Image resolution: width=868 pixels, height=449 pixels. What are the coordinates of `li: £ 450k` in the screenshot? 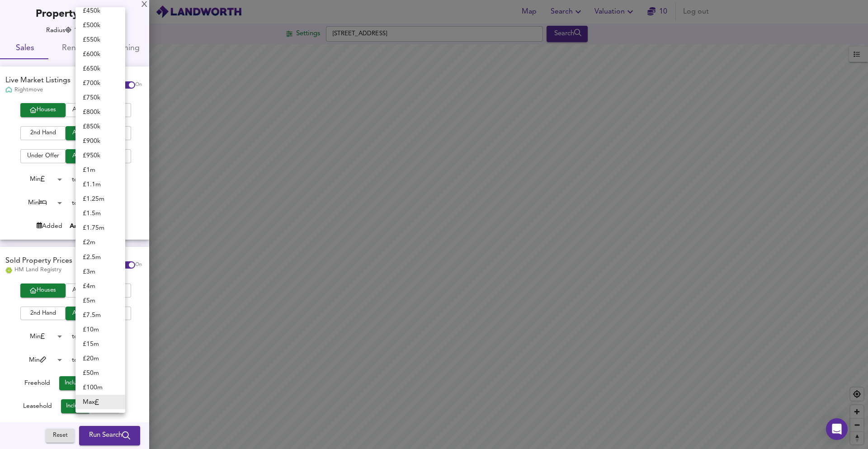 It's located at (100, 11).